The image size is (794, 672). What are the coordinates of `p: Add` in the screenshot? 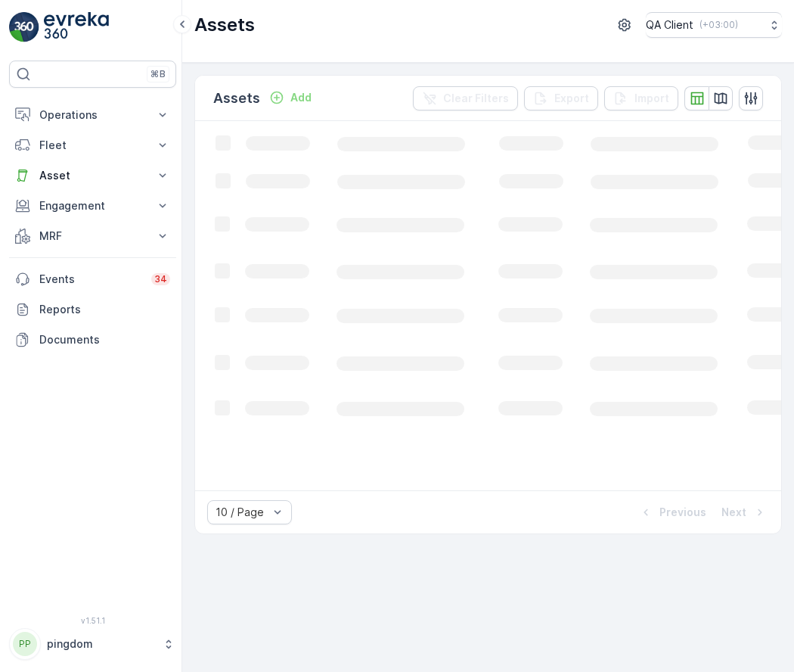 It's located at (301, 98).